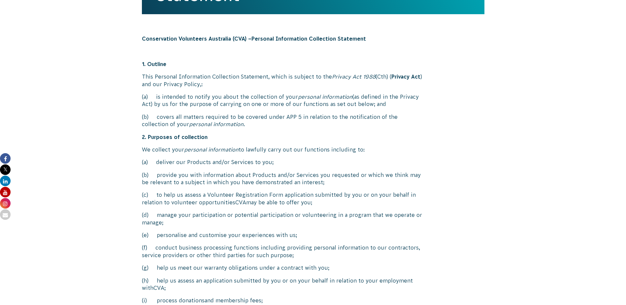  I want to click on span: (f) conduct business processing functions including providing personal information to our contrac..., so click(281, 251).